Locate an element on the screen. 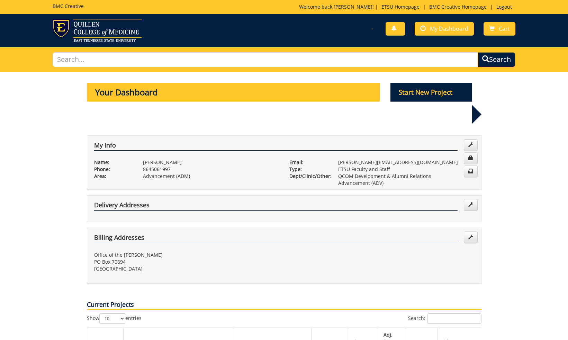 The width and height of the screenshot is (568, 340). p: PO Box 70694 is located at coordinates (186, 262).